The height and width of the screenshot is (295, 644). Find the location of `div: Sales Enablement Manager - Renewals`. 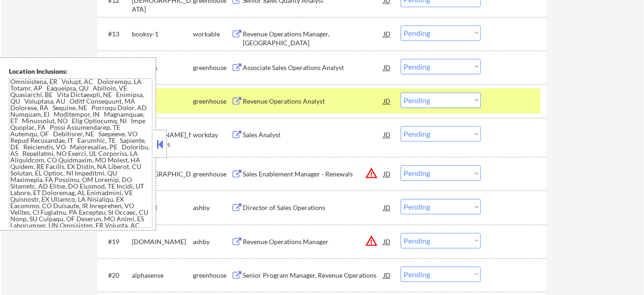

div: Sales Enablement Manager - Renewals is located at coordinates (313, 174).